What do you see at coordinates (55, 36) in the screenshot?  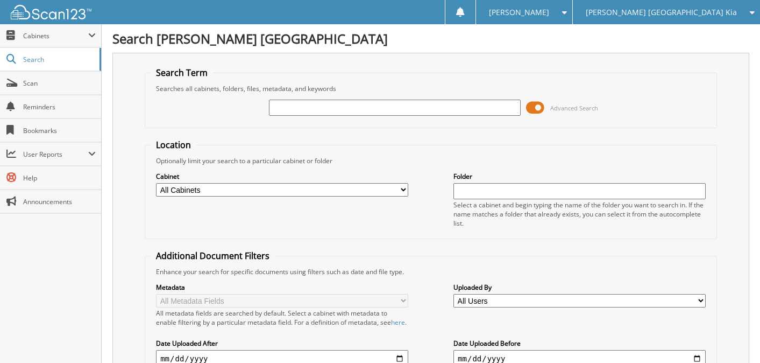 I see `span: Cabinets` at bounding box center [55, 36].